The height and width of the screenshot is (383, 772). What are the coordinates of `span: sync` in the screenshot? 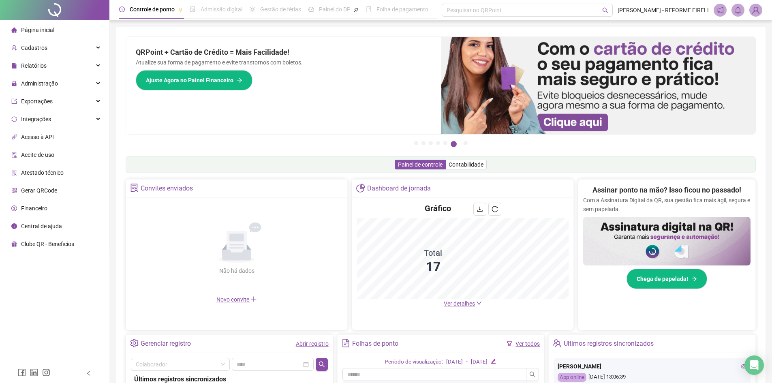 It's located at (14, 119).